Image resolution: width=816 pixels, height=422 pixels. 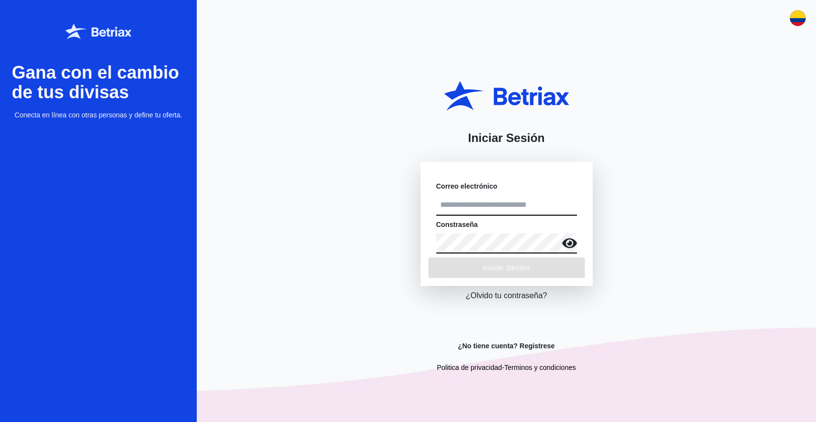 What do you see at coordinates (506, 296) in the screenshot?
I see `a: ¿Olvido tu contraseña?` at bounding box center [506, 296].